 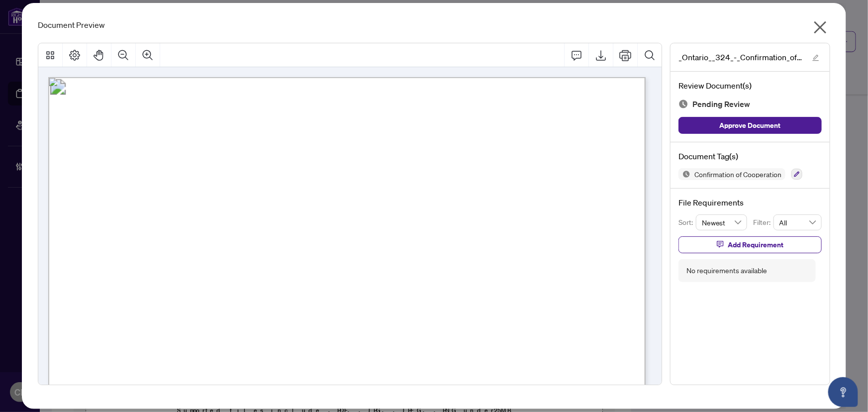 I want to click on span: Approve Document, so click(x=750, y=125).